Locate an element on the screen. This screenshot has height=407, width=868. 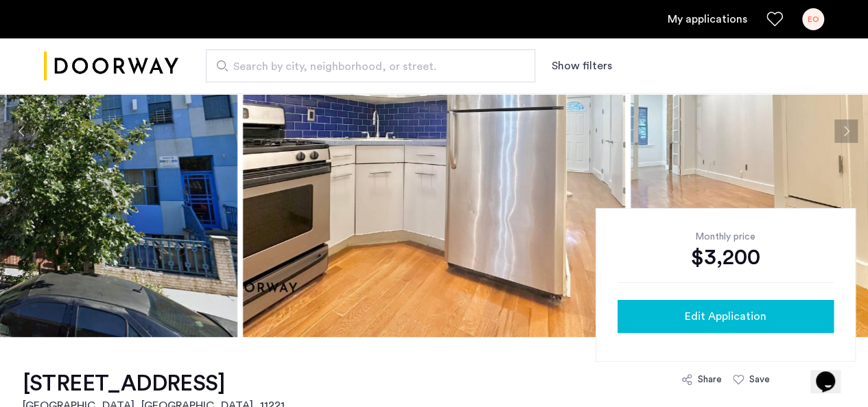
span: Search by city, neighborhood, or street. is located at coordinates (365, 67).